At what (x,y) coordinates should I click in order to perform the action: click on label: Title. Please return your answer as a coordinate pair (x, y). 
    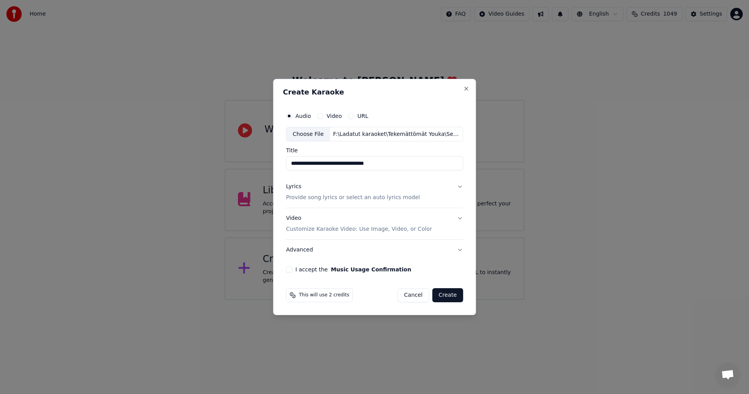
    Looking at the image, I should click on (375, 151).